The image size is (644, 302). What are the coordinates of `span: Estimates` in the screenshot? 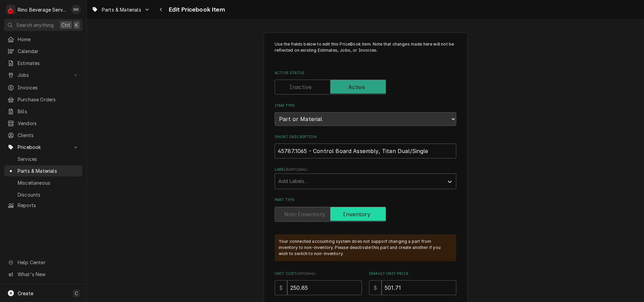 It's located at (48, 63).